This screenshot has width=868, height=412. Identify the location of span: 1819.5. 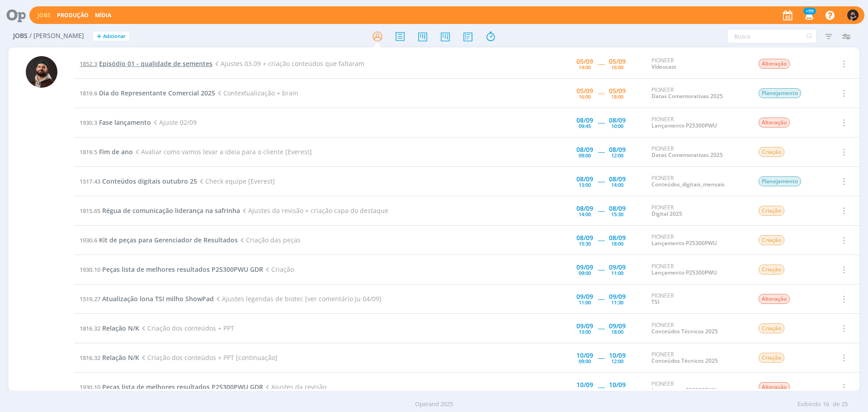
(88, 152).